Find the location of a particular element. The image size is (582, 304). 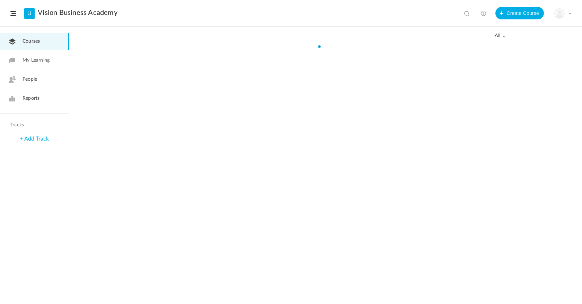

span: all is located at coordinates (500, 36).